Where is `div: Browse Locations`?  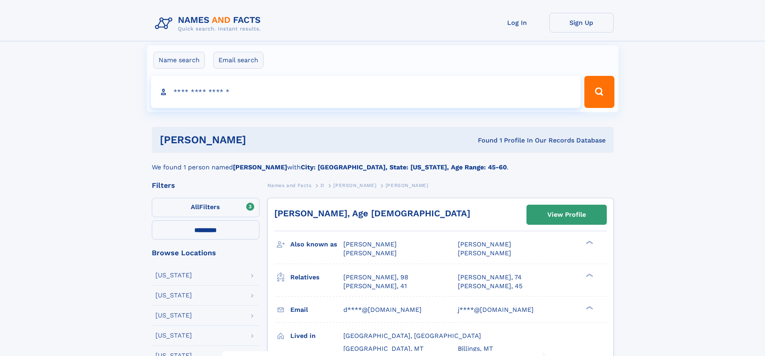 div: Browse Locations is located at coordinates (206, 253).